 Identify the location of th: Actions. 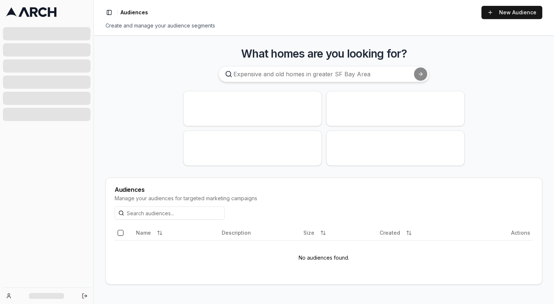
(504, 232).